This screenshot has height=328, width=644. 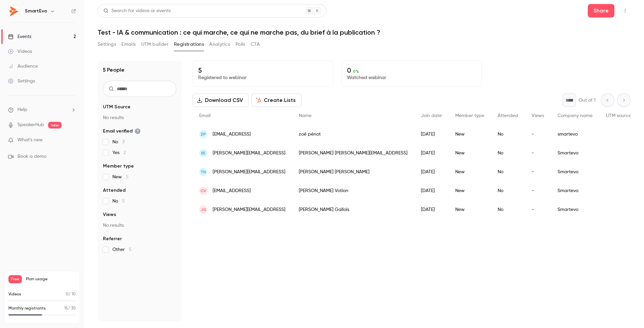 What do you see at coordinates (140, 178) in the screenshot?
I see `section: facet-groups` at bounding box center [140, 178].